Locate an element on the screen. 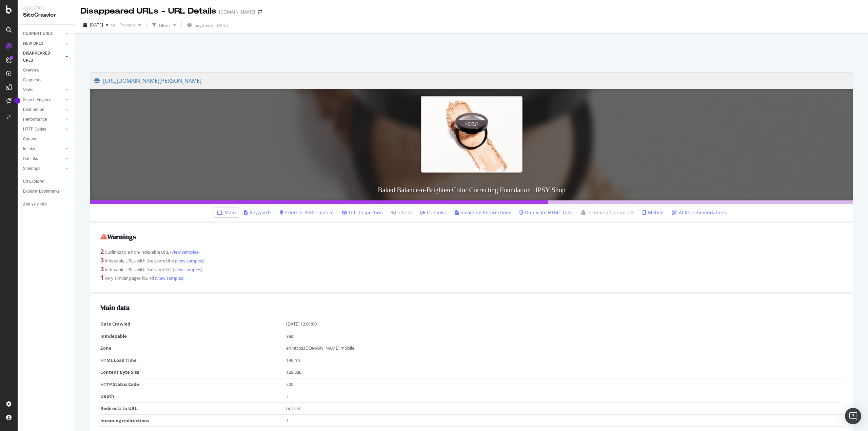 This screenshot has height=431, width=868. a: Performance is located at coordinates (43, 120).